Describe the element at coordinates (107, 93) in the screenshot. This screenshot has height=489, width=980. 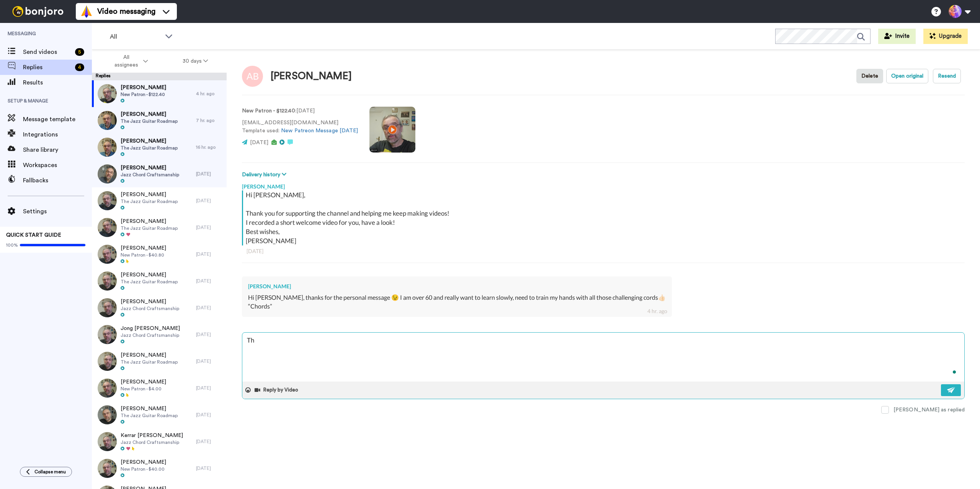
I see `img: 55a50b1a-5705-4de5-9226-6d41062c32a3-thumb.jpg` at that location.